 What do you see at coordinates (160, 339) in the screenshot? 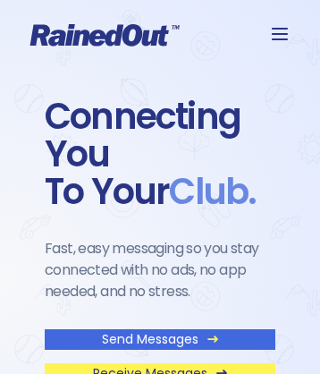
I see `a: Send Messages` at bounding box center [160, 339].